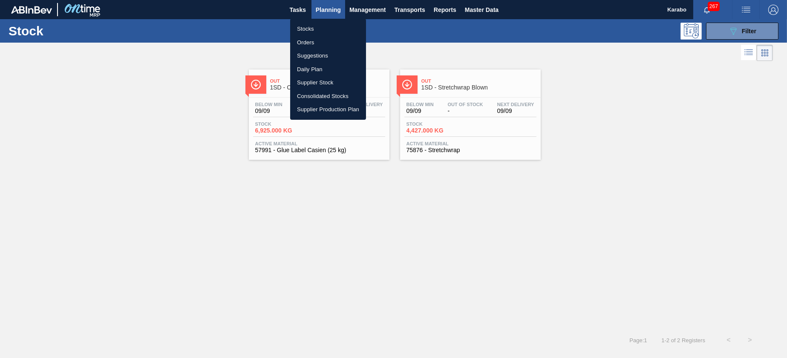  What do you see at coordinates (328, 56) in the screenshot?
I see `li: Suggestions` at bounding box center [328, 56].